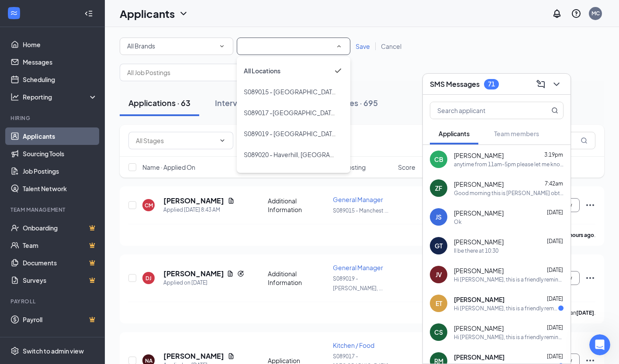 This screenshot has height=364, width=619. What do you see at coordinates (60, 280) in the screenshot?
I see `a: SurveysCrown` at bounding box center [60, 280].